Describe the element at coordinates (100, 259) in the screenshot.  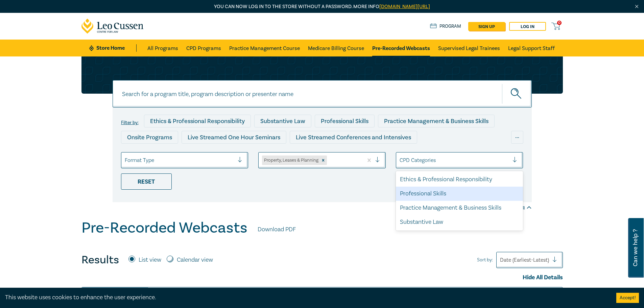
I see `h4: Results` at that location.